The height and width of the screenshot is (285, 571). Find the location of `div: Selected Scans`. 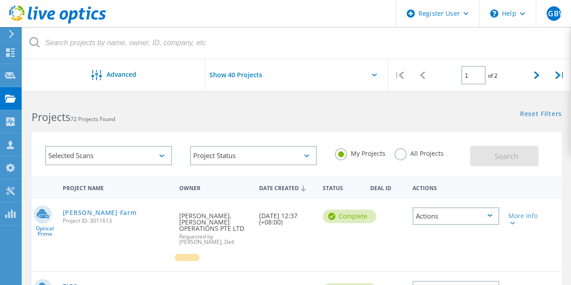

div: Selected Scans is located at coordinates (108, 155).